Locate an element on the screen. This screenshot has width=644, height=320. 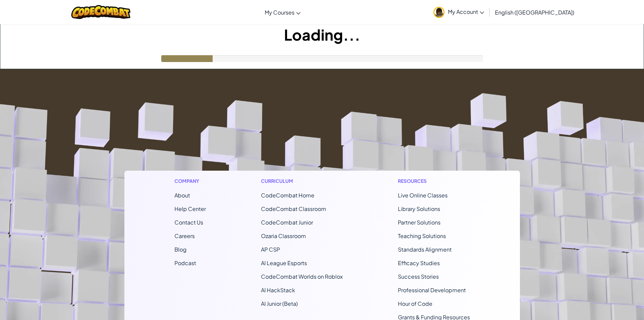
span: CodeCombat Home is located at coordinates (288, 195).